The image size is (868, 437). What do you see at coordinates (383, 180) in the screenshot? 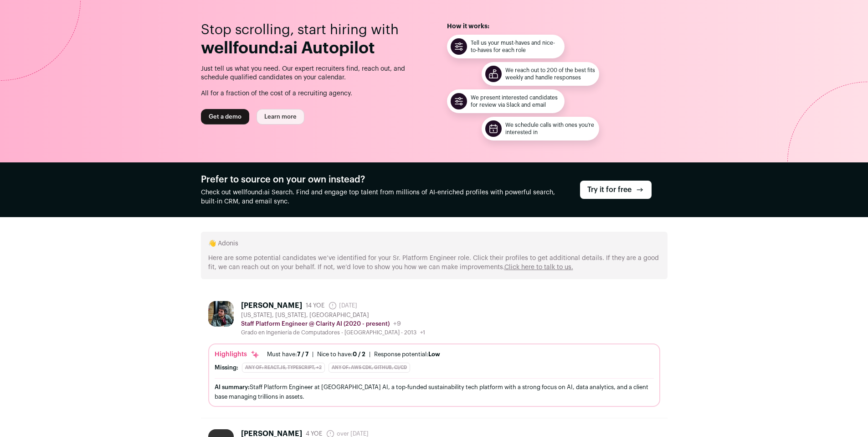
I see `h2: Prefer to source on your own instead?` at bounding box center [383, 180].